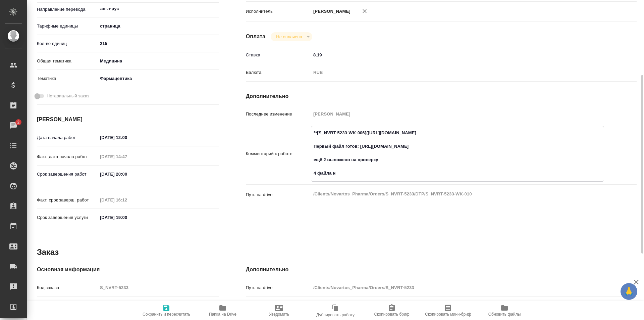 The height and width of the screenshot is (320, 644). What do you see at coordinates (67, 174) in the screenshot?
I see `p: Срок завершения работ` at bounding box center [67, 174].